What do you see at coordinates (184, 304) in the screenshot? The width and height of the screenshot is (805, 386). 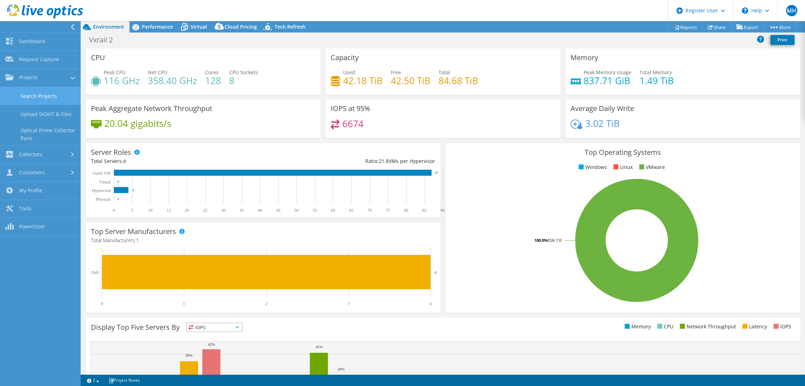 I see `text: 1` at bounding box center [184, 304].